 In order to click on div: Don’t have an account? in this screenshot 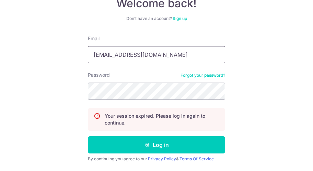, I will do `click(157, 19)`.